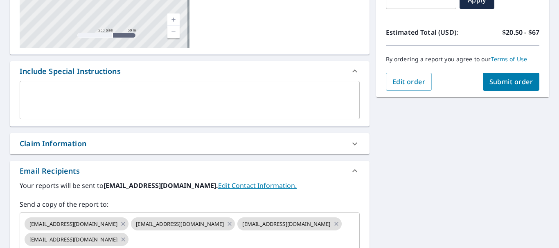  I want to click on p: $20.50 - $67, so click(520, 32).